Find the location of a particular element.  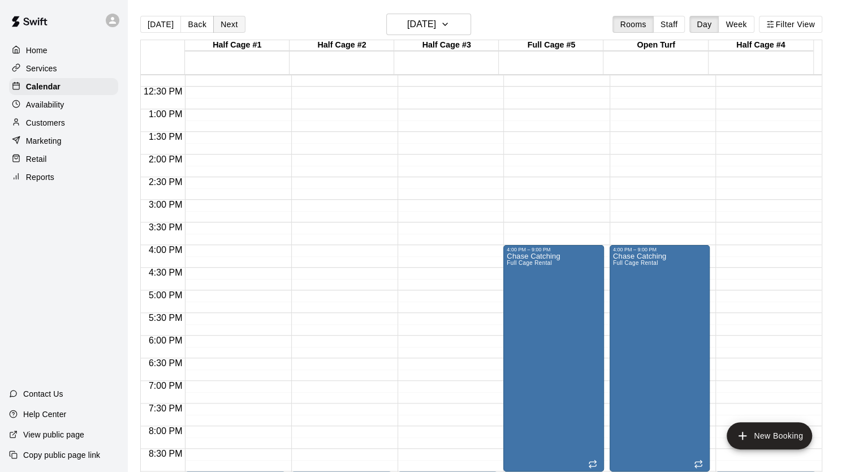

span: 7:00 PM is located at coordinates (166, 385).